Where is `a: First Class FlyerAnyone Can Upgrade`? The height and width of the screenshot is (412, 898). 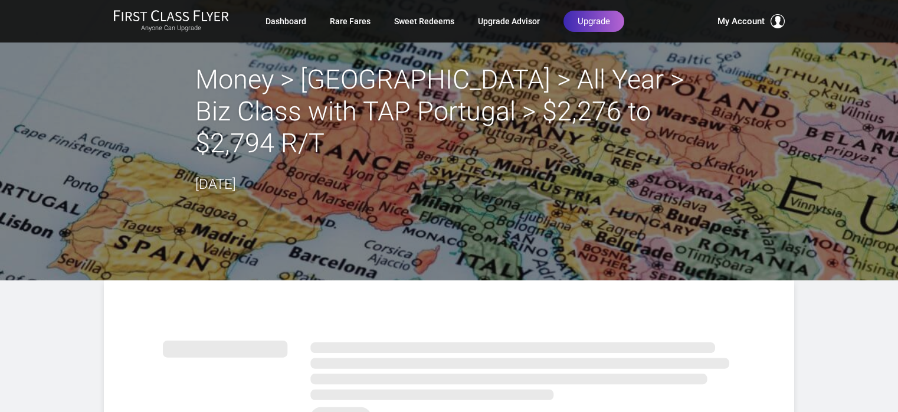
a: First Class FlyerAnyone Can Upgrade is located at coordinates (171, 21).